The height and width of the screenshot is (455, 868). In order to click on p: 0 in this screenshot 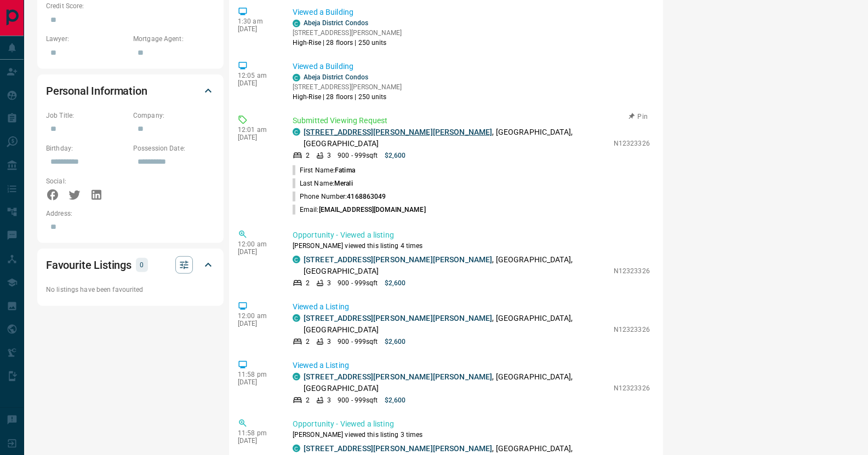, I will do `click(142, 265)`.